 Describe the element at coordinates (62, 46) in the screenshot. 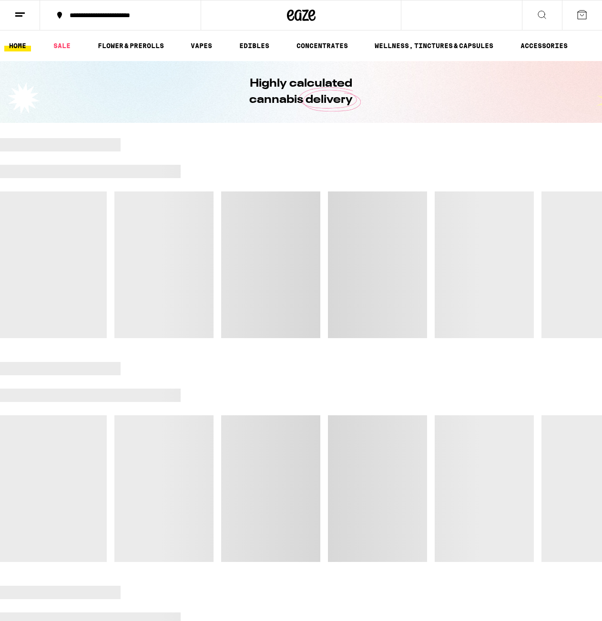

I see `a: SALE` at that location.